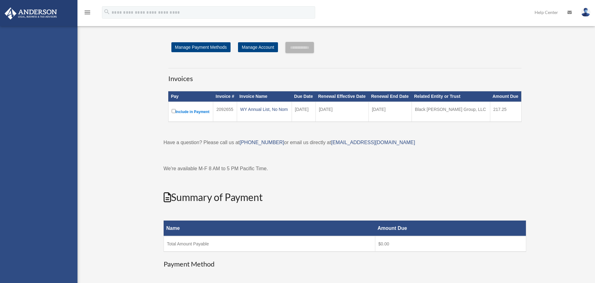 This screenshot has height=283, width=595. Describe the element at coordinates (107, 12) in the screenshot. I see `i: search` at that location.